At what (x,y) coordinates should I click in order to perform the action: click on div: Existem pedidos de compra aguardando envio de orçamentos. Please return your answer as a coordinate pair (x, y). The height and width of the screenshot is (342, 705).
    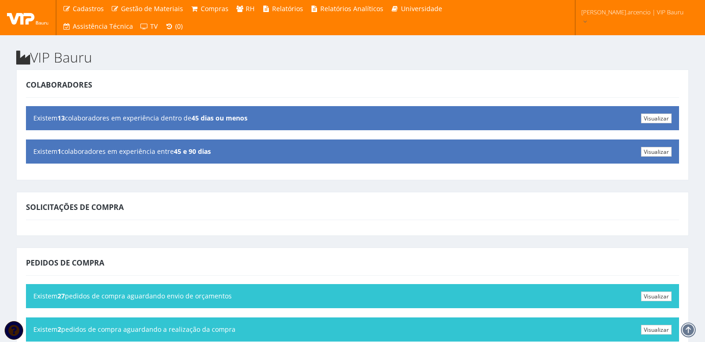
    Looking at the image, I should click on (352, 296).